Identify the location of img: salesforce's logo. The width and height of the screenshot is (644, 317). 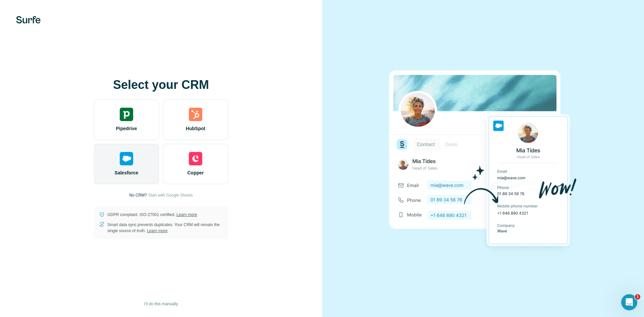
(127, 158).